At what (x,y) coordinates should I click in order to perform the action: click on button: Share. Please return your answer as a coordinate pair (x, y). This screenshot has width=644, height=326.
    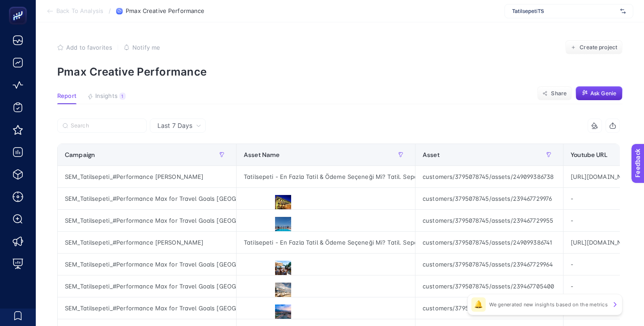
    Looking at the image, I should click on (554, 93).